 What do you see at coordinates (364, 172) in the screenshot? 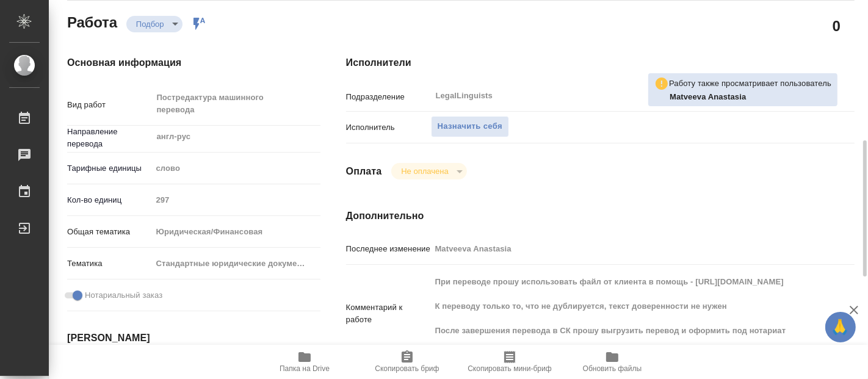
I see `h4: Оплата` at bounding box center [364, 172].